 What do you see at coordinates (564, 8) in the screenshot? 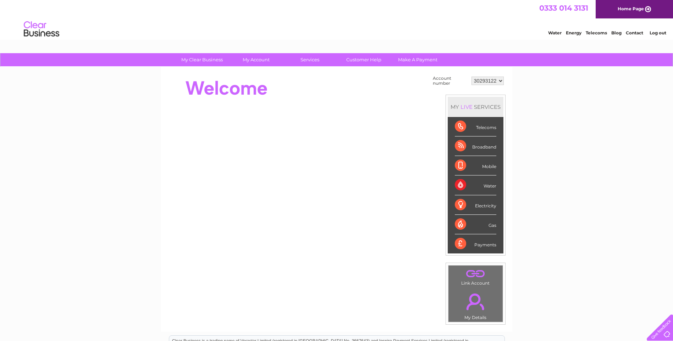
I see `span: 0333 014 3131` at bounding box center [564, 8].